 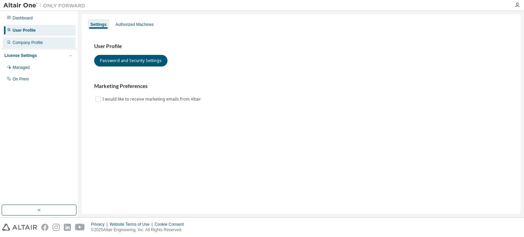 I want to click on label: I would like to receive marketing emails from Altair, so click(x=152, y=99).